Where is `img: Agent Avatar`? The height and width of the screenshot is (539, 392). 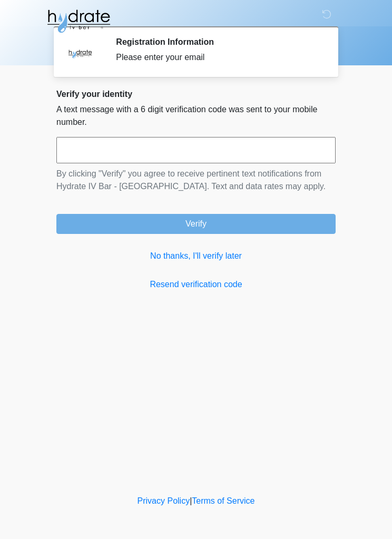 img: Agent Avatar is located at coordinates (80, 53).